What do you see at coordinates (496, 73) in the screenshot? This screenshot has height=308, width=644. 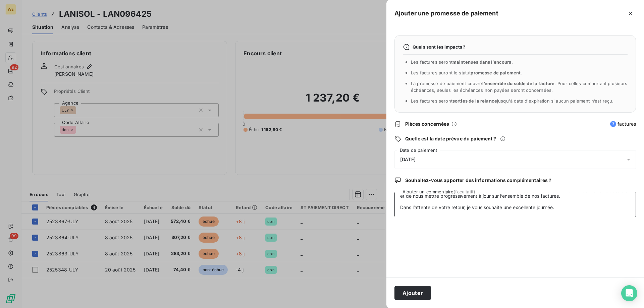 I see `span: promesse de paiement` at bounding box center [496, 73].